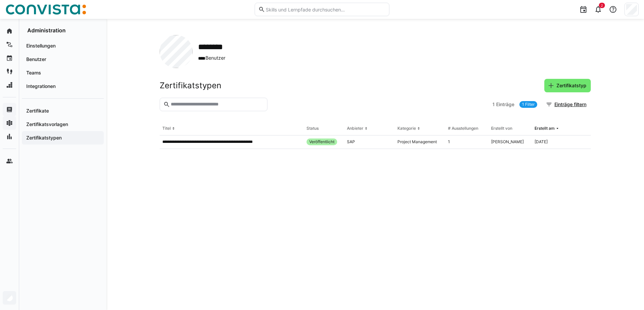 The image size is (644, 310). What do you see at coordinates (545, 129) in the screenshot?
I see `div: Erstellt am` at bounding box center [545, 129].